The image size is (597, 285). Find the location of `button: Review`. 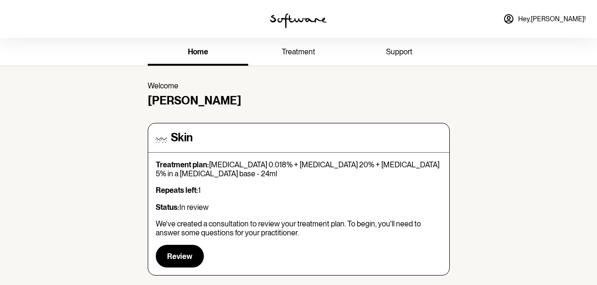

button: Review is located at coordinates (180, 256).